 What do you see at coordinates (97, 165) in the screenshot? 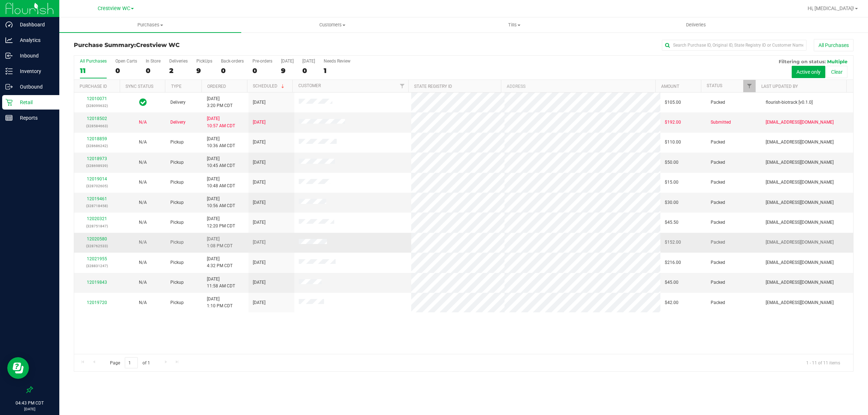
I see `p: (328698939)` at bounding box center [97, 165].